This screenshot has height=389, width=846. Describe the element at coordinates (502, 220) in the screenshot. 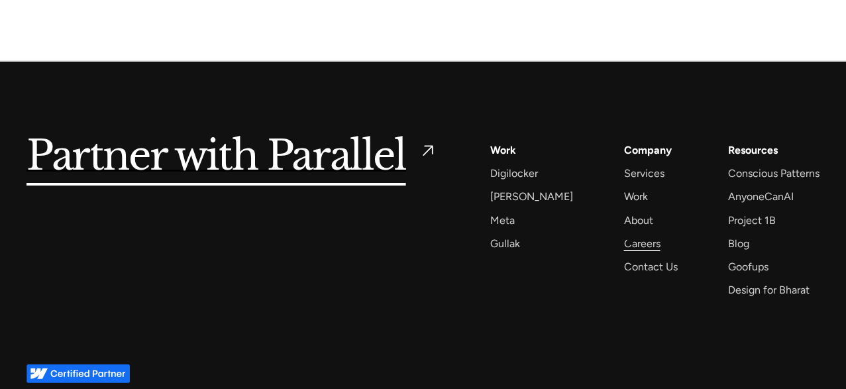

I see `a: Meta` at that location.